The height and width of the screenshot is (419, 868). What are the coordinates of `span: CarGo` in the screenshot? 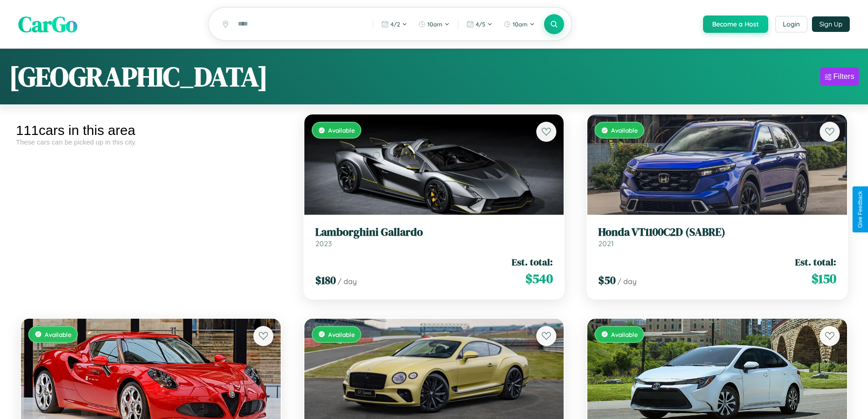 It's located at (48, 24).